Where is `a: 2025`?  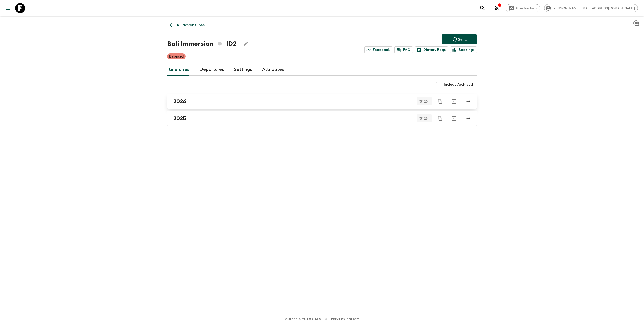 a: 2025 is located at coordinates (322, 118).